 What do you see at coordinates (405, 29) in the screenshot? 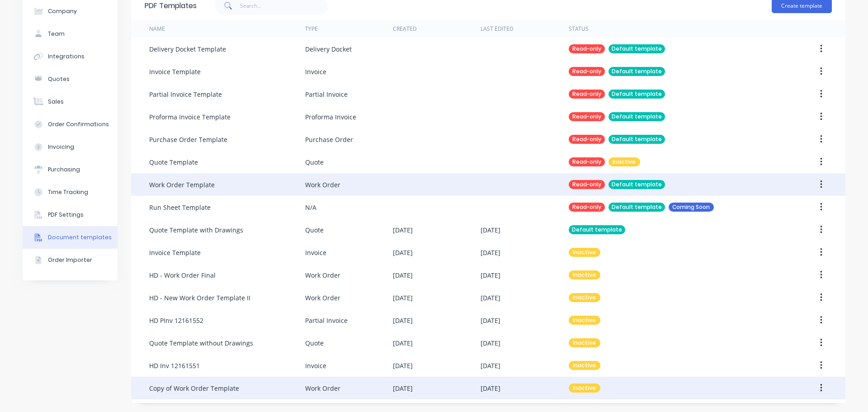
I see `div: Created` at bounding box center [405, 29].